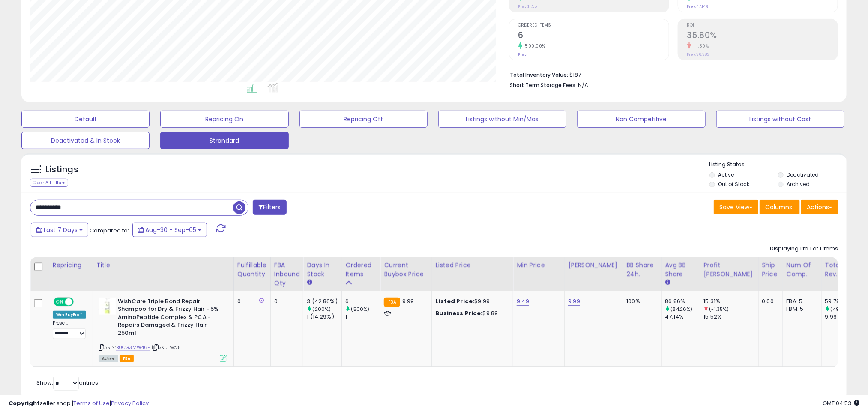  Describe the element at coordinates (109, 358) in the screenshot. I see `span: All listings currently available for purchase on Amazon` at that location.